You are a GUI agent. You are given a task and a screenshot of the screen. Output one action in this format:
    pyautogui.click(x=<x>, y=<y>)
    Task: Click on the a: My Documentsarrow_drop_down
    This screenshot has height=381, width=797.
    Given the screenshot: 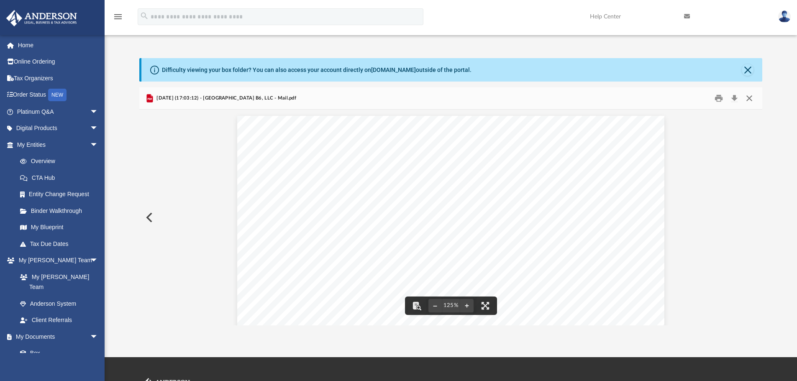 What is the action you would take?
    pyautogui.click(x=56, y=337)
    